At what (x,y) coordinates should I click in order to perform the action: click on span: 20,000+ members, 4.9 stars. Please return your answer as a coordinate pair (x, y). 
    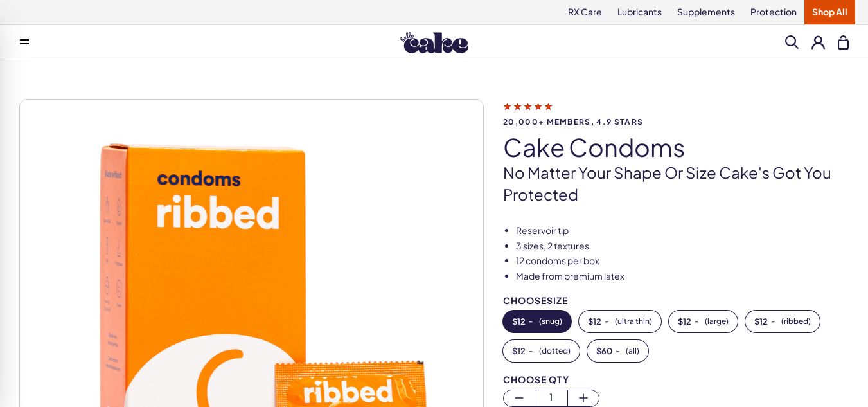
    Looking at the image, I should click on (676, 122).